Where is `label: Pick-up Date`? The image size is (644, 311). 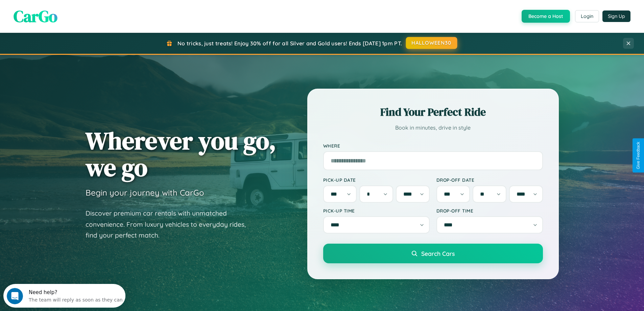 label: Pick-up Date is located at coordinates (376, 180).